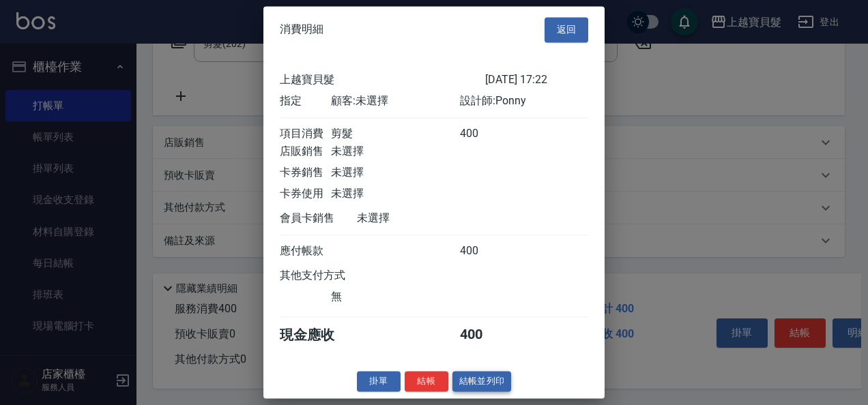  I want to click on div: 指定, so click(305, 101).